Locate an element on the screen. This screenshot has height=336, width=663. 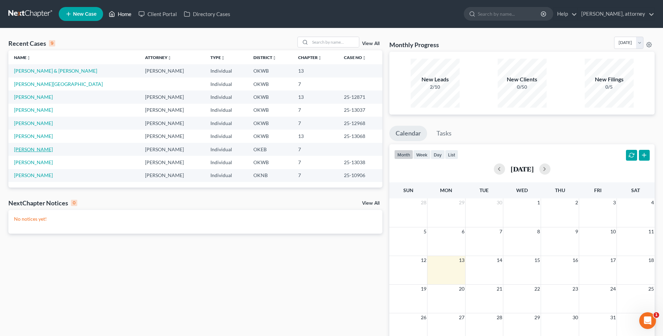
span: 13 is located at coordinates (462, 260).